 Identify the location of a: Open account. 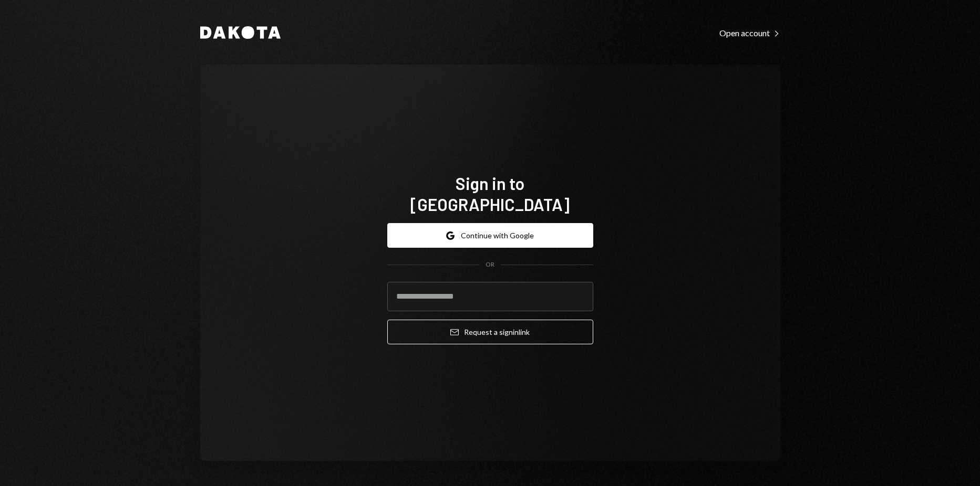
(749, 32).